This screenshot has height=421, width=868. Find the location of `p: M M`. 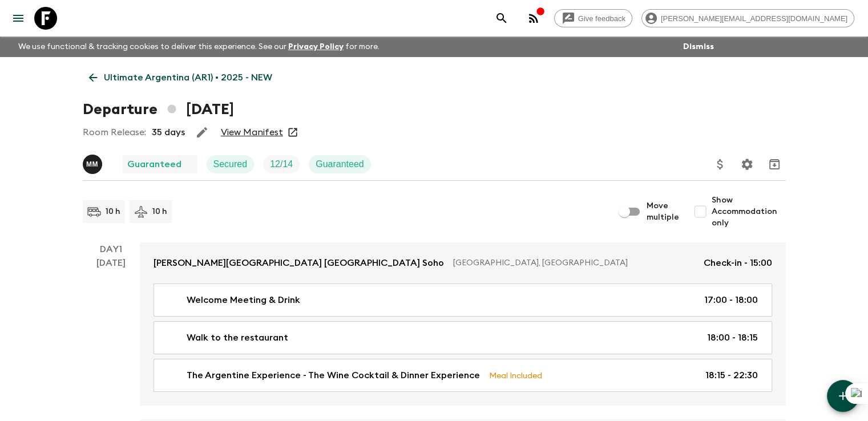

p: M M is located at coordinates (92, 164).